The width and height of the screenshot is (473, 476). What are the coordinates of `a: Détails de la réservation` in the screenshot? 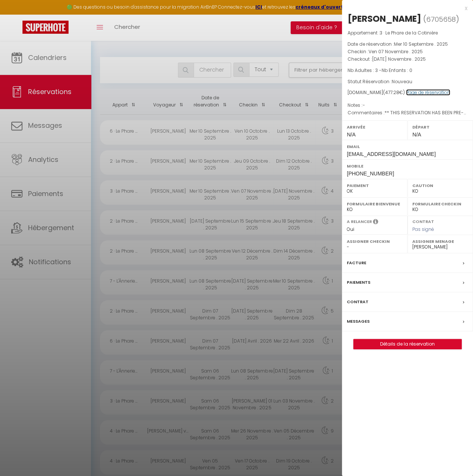 It's located at (408, 344).